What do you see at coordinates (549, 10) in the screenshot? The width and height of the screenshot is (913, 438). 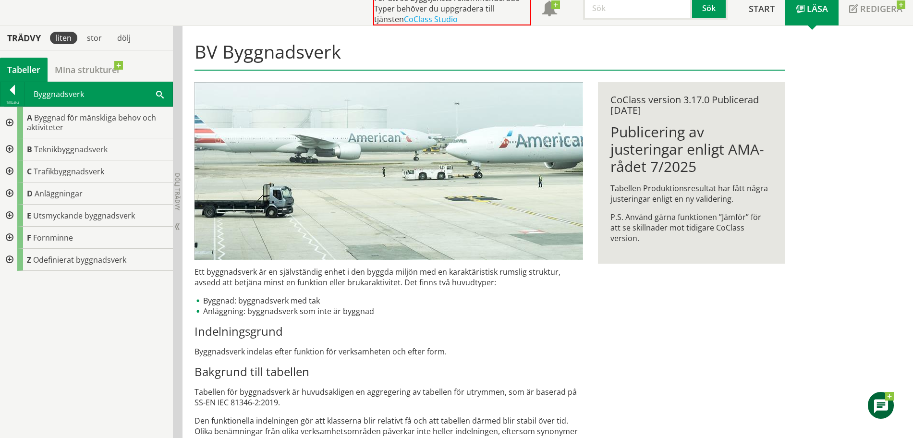 I see `span: Notifikationer` at bounding box center [549, 10].